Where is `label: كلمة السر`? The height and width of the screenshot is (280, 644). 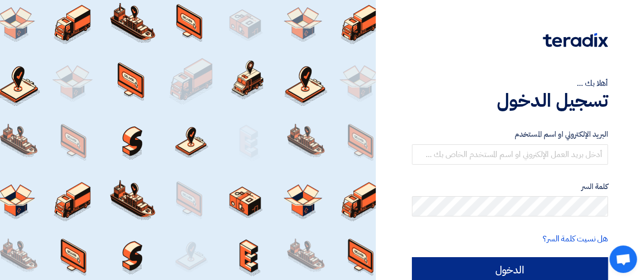
label: كلمة السر is located at coordinates (509, 186).